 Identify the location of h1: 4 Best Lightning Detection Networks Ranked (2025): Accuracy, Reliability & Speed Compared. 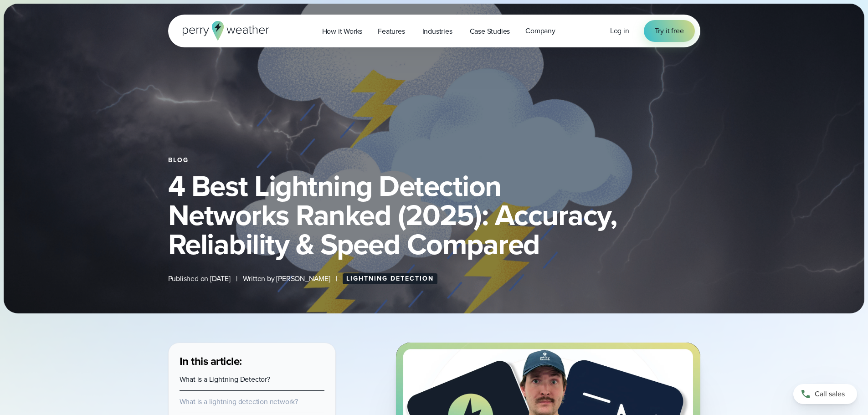
(434, 215).